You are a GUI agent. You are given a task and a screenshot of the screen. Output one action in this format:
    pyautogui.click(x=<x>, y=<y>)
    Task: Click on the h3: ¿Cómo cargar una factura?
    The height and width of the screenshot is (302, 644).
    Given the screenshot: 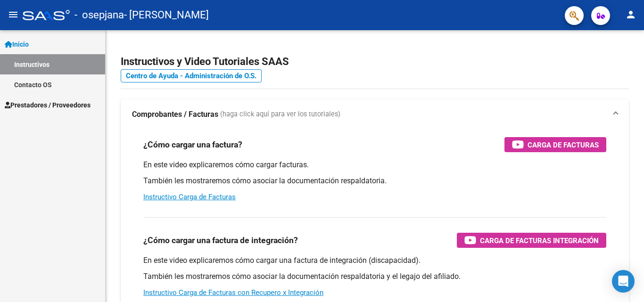 What is the action you would take?
    pyautogui.click(x=193, y=144)
    